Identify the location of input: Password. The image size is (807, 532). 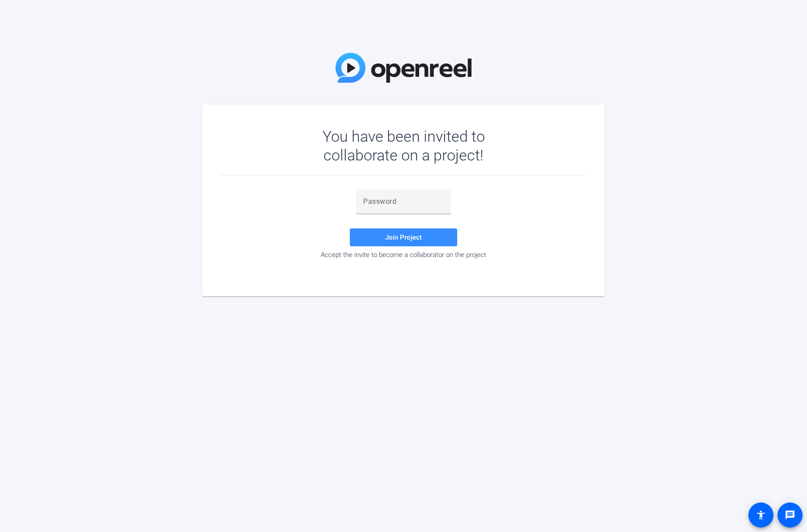
(403, 201).